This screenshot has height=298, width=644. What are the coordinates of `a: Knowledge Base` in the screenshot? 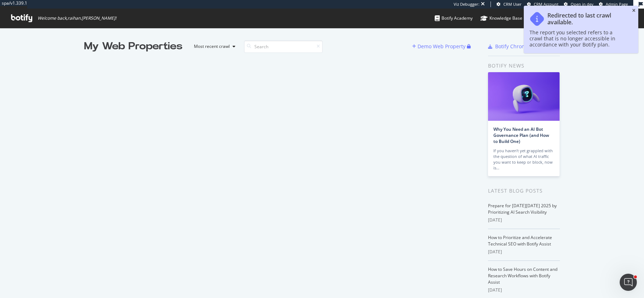 It's located at (501, 18).